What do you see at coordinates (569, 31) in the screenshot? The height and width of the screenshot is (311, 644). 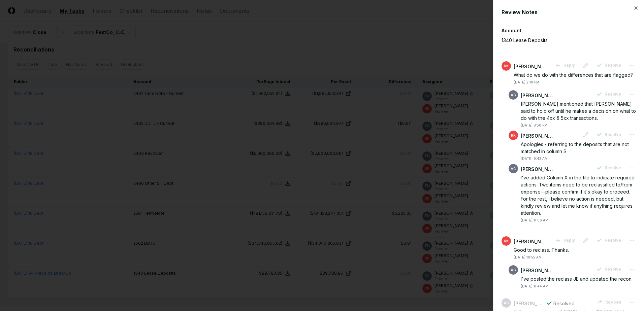 I see `div: Account` at bounding box center [569, 31].